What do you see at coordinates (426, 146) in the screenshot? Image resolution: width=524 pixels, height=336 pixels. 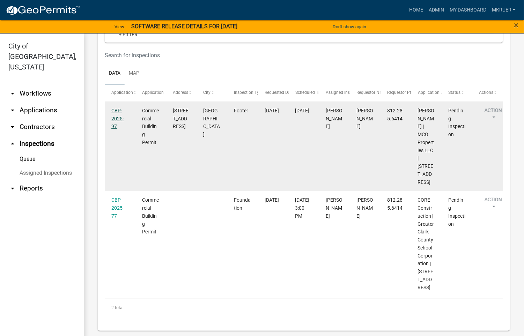 I see `span: Mike Daulton | MCO Properties LLC | 3017 CHARLESTOWN PIKE` at bounding box center [426, 146].